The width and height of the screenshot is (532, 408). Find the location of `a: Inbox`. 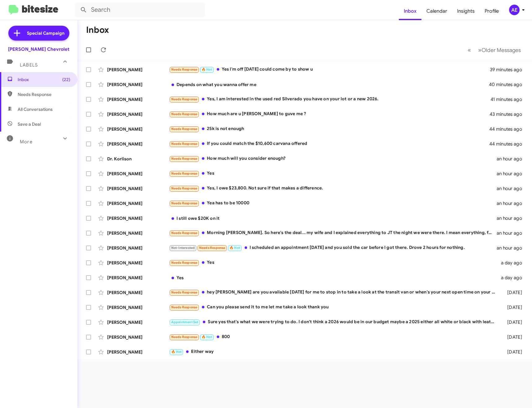

a: Inbox is located at coordinates (410, 11).